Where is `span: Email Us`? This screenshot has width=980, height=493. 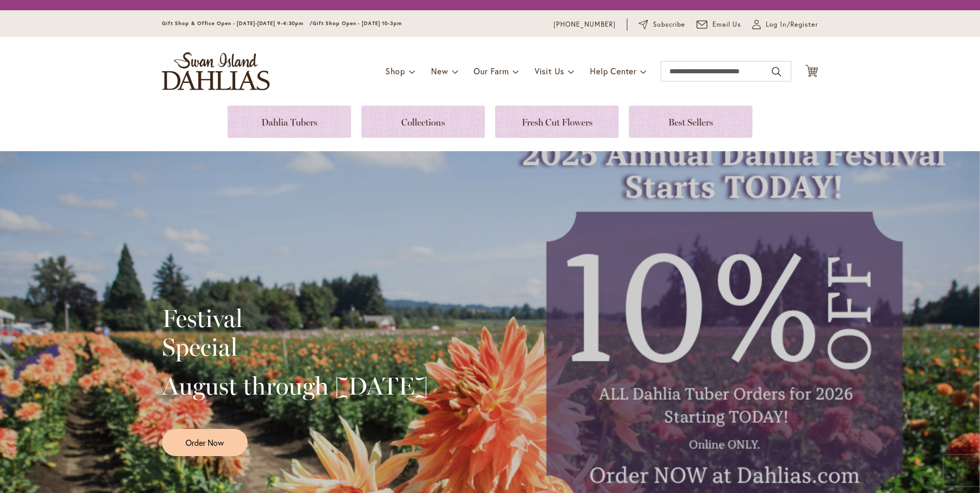
span: Email Us is located at coordinates (727, 24).